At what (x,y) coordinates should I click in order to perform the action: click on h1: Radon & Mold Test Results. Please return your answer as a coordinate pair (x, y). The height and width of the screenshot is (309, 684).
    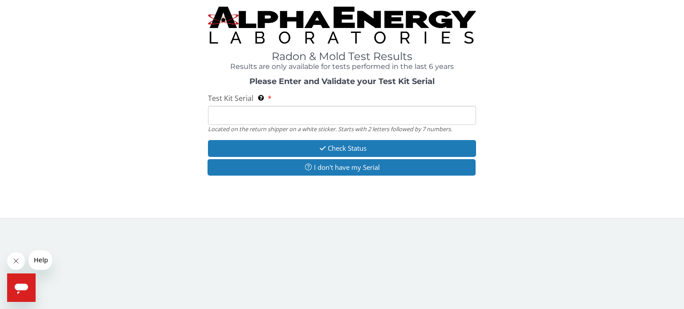
    Looking at the image, I should click on (342, 57).